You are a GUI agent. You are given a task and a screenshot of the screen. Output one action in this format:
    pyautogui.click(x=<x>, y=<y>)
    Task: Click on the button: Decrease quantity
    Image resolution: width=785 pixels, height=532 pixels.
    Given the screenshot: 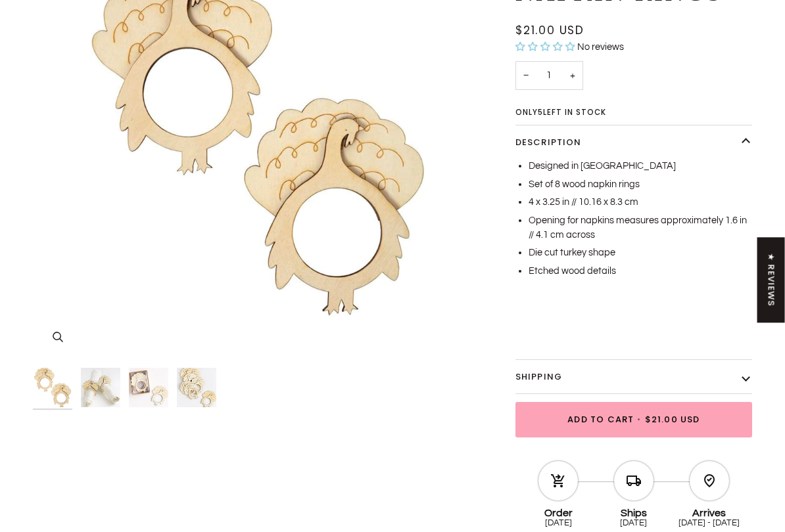 What is the action you would take?
    pyautogui.click(x=526, y=76)
    